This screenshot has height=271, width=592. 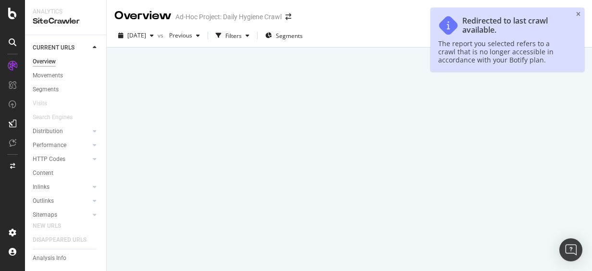 What do you see at coordinates (137, 35) in the screenshot?
I see `span: 2025 Sep. 3rd` at bounding box center [137, 35].